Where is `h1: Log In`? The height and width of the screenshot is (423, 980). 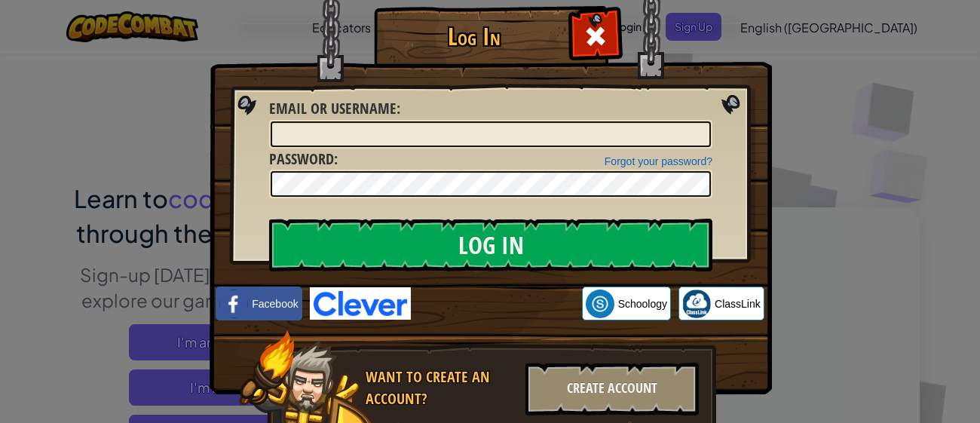 h1: Log In is located at coordinates (473, 36).